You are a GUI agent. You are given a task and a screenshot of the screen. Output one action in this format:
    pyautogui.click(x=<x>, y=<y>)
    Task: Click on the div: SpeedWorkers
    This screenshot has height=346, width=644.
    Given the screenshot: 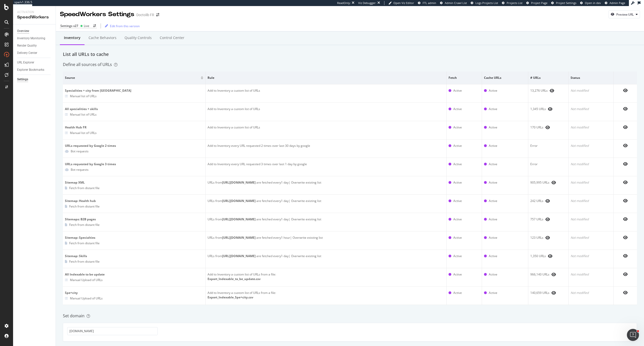 What is the action you would take?
    pyautogui.click(x=34, y=17)
    